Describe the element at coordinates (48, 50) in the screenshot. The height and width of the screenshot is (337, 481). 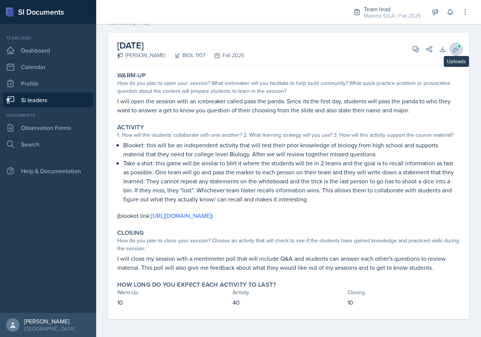
I see `a: Dashboard` at that location.